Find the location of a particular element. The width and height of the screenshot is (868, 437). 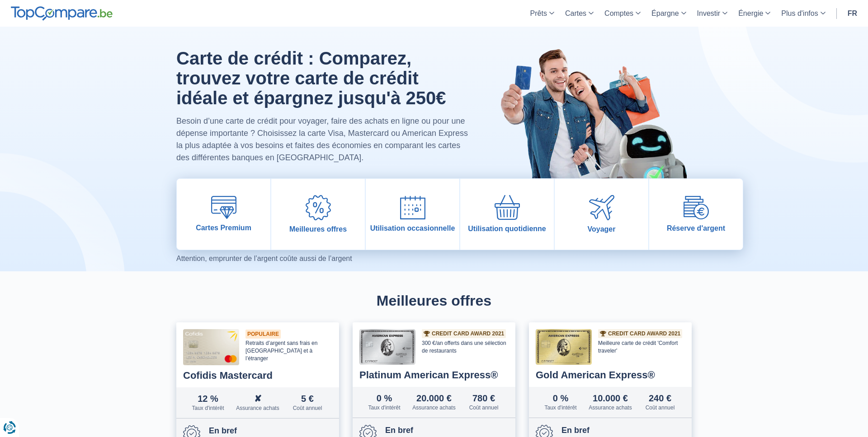

div: Populaire is located at coordinates (263, 334).